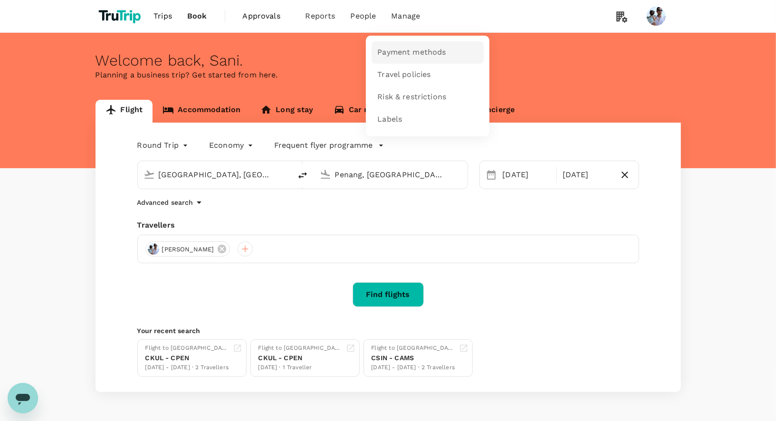 This screenshot has height=421, width=776. What do you see at coordinates (215, 174) in the screenshot?
I see `input: Depart from` at bounding box center [215, 174].